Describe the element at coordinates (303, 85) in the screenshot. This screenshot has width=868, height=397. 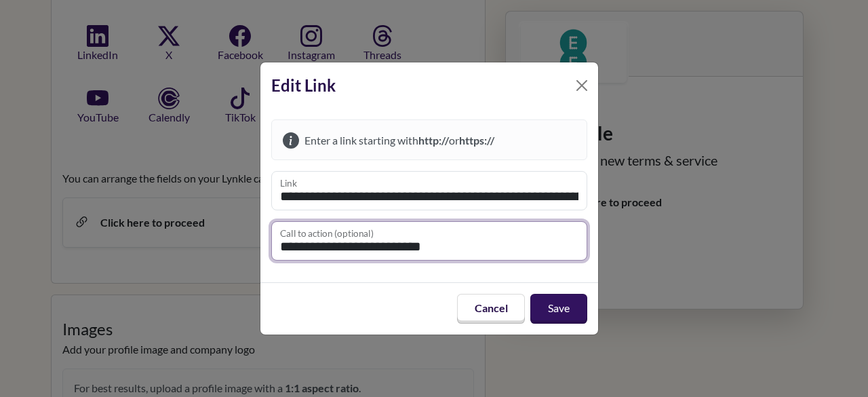
I see `strong: Edit Link` at that location.